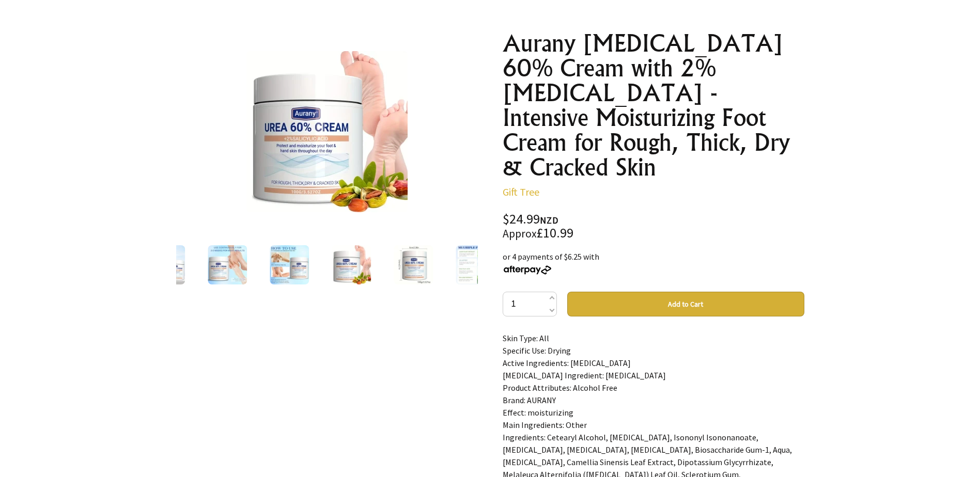 The height and width of the screenshot is (477, 980). What do you see at coordinates (549, 220) in the screenshot?
I see `span: NZD` at bounding box center [549, 220].